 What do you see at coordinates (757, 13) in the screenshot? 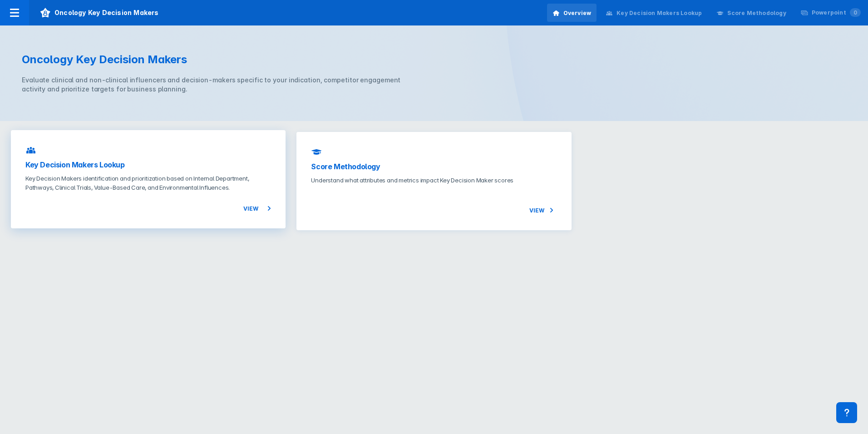
I see `div: Score Methodology` at bounding box center [757, 13].